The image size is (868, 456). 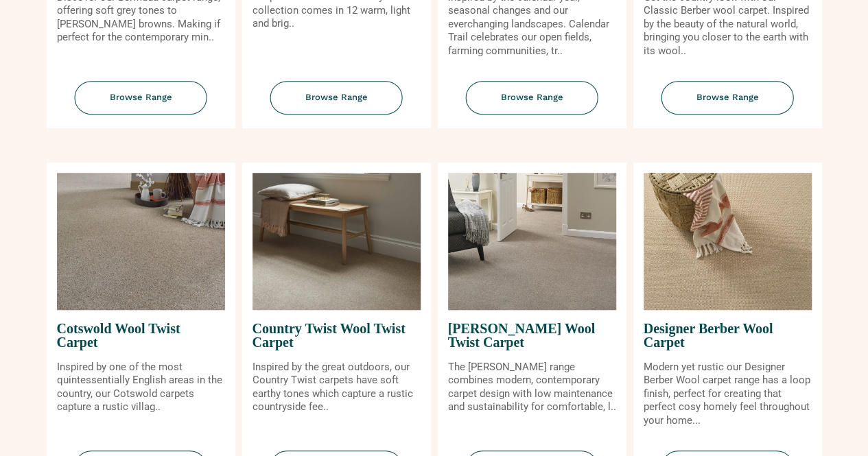 What do you see at coordinates (336, 242) in the screenshot?
I see `img: Country Twist Wool Twist Carpet` at bounding box center [336, 242].